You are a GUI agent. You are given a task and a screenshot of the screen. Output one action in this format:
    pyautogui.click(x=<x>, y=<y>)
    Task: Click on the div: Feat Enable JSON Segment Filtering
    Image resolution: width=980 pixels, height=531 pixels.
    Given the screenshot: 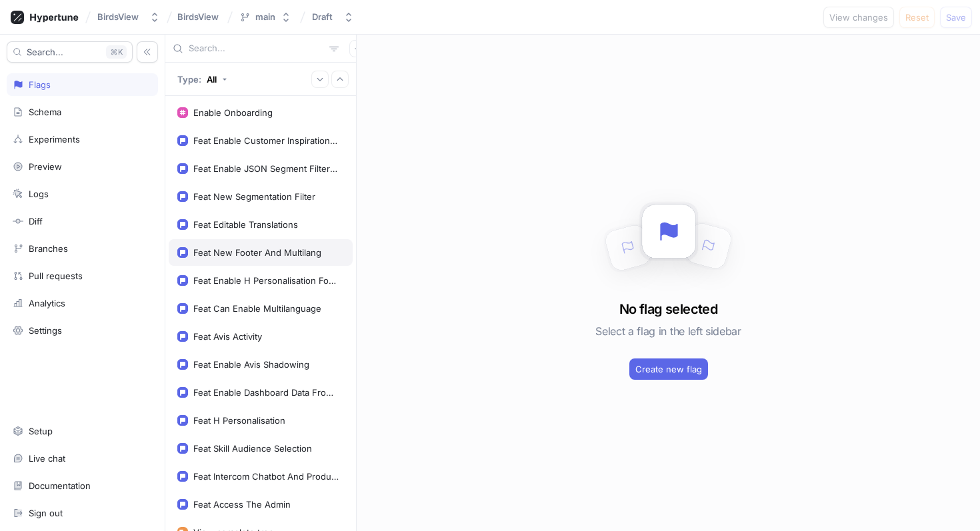 What is the action you would take?
    pyautogui.click(x=266, y=169)
    